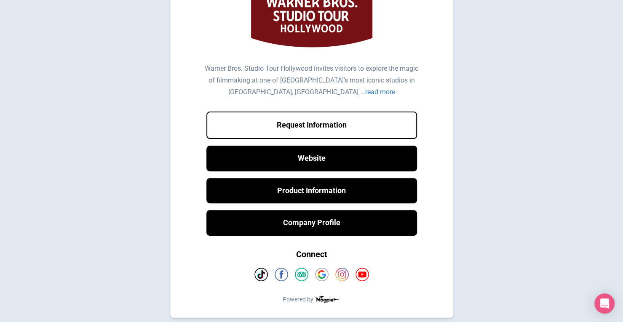  Describe the element at coordinates (302, 275) in the screenshot. I see `a: Tripadvisor` at that location.